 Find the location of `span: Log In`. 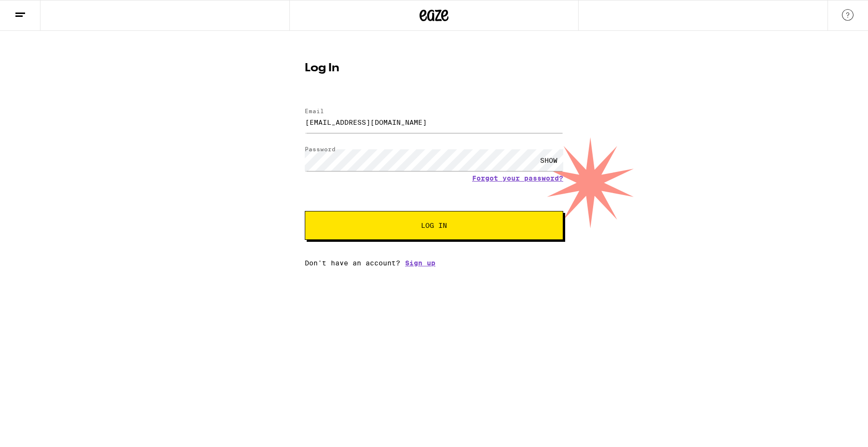

span: Log In is located at coordinates (434, 226).